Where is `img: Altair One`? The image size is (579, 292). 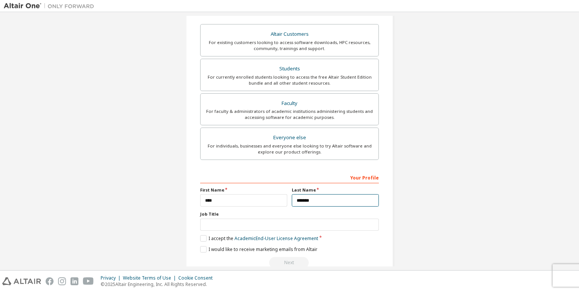
img: Altair One is located at coordinates (51, 6).